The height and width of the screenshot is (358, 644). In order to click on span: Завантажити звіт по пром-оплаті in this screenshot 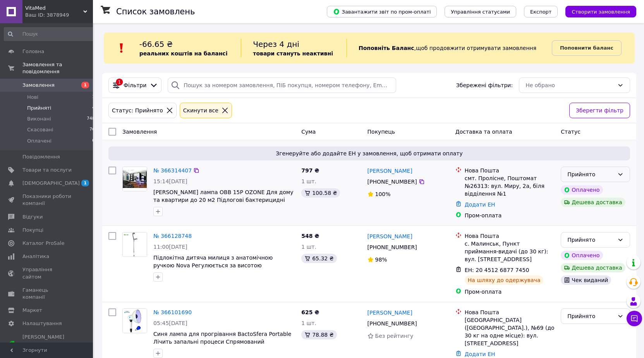, I will do `click(382, 11)`.